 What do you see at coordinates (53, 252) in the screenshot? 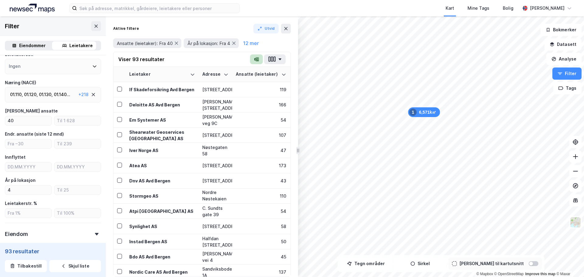
I see `div: 93 resultater` at bounding box center [53, 252].